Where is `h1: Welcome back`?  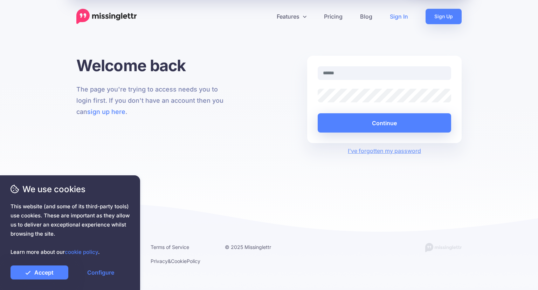 h1: Welcome back is located at coordinates (154, 65).